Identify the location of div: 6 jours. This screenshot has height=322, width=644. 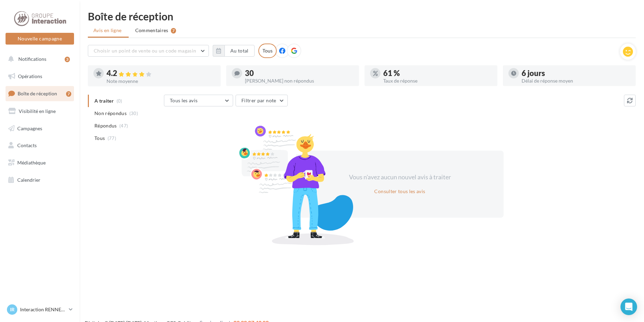
(576, 73).